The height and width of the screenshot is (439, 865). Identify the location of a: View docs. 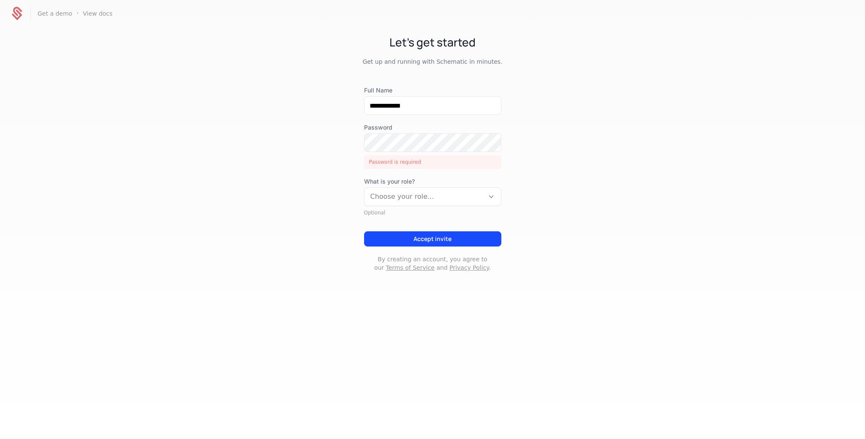
(98, 14).